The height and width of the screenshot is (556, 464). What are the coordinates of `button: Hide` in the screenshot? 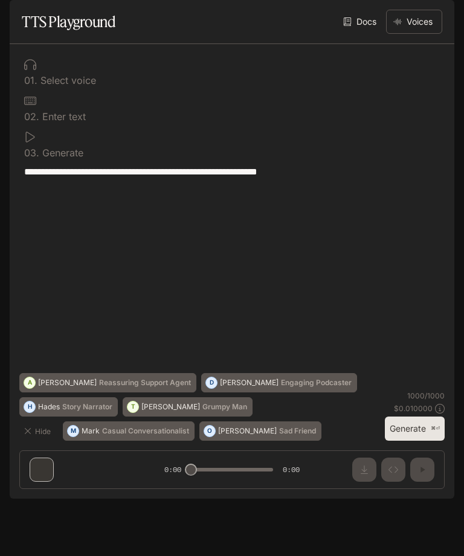 It's located at (39, 431).